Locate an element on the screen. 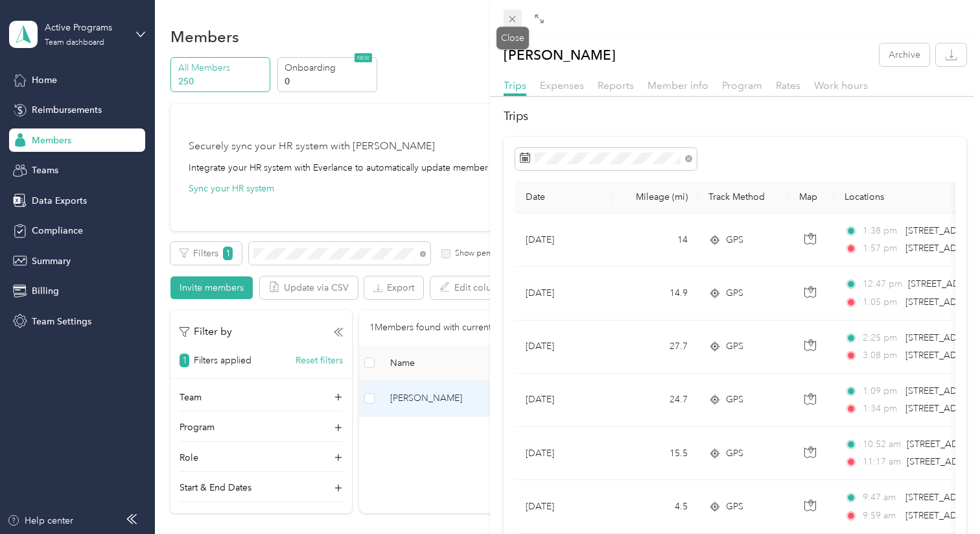  button: Archive is located at coordinates (905, 54).